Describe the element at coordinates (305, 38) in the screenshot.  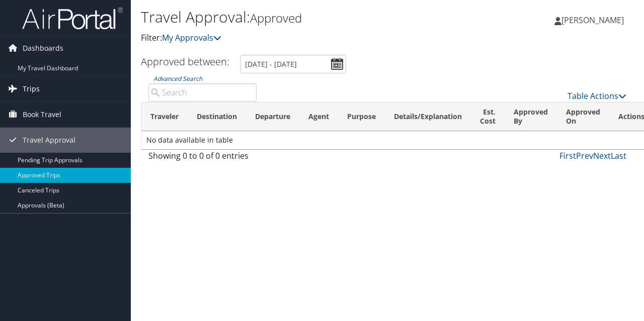
I see `p: Filter:` at that location.